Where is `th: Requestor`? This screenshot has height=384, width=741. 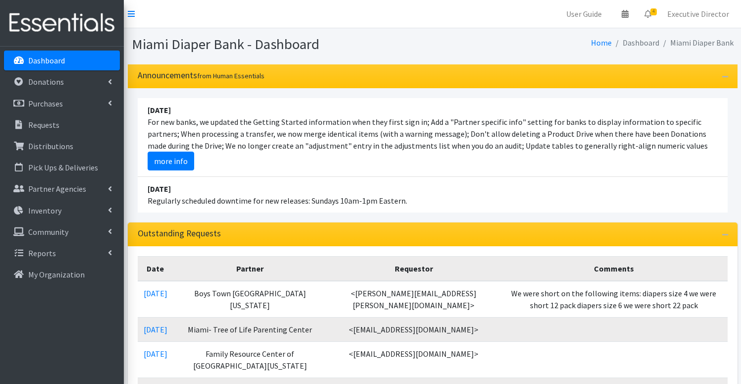
th: Requestor is located at coordinates (414, 269).